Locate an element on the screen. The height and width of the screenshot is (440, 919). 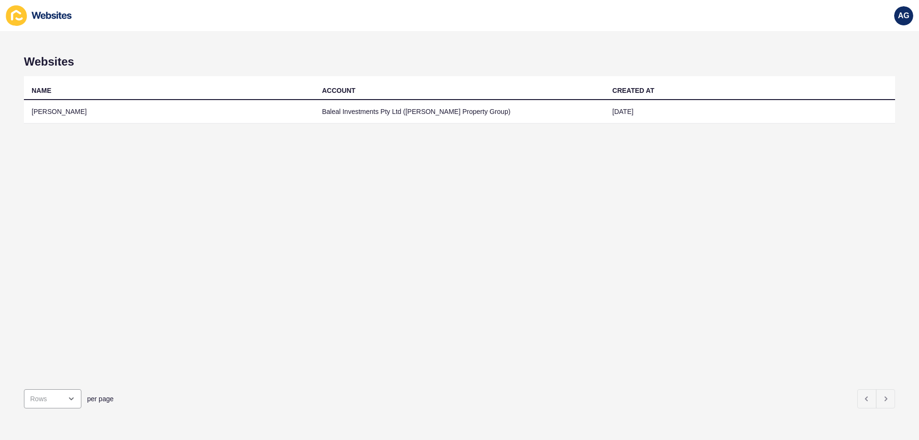
div: NAME is located at coordinates (41, 90).